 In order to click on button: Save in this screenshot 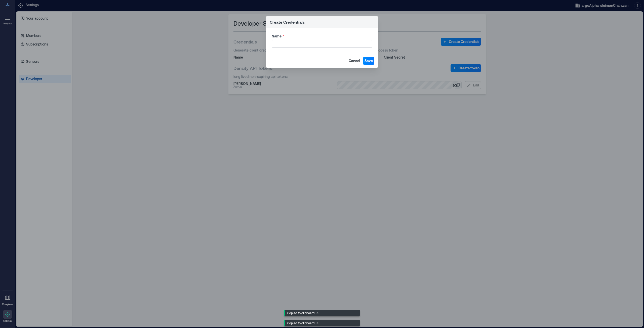, I will do `click(369, 61)`.